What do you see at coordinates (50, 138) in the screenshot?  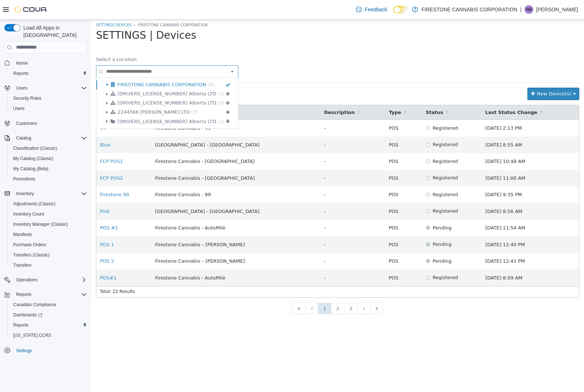 I see `span: Catalog` at bounding box center [50, 138].